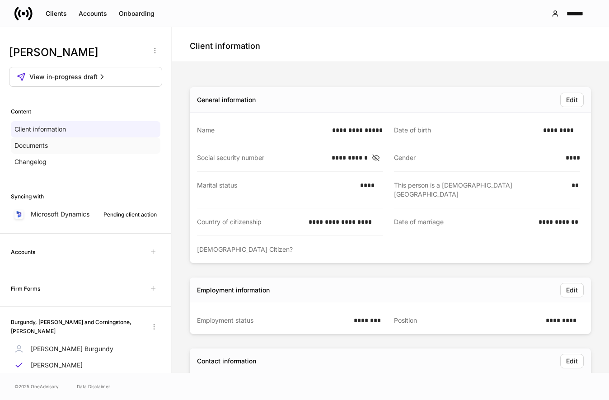 Image resolution: width=609 pixels, height=400 pixels. Describe the element at coordinates (94, 386) in the screenshot. I see `a: Data Disclaimer` at that location.